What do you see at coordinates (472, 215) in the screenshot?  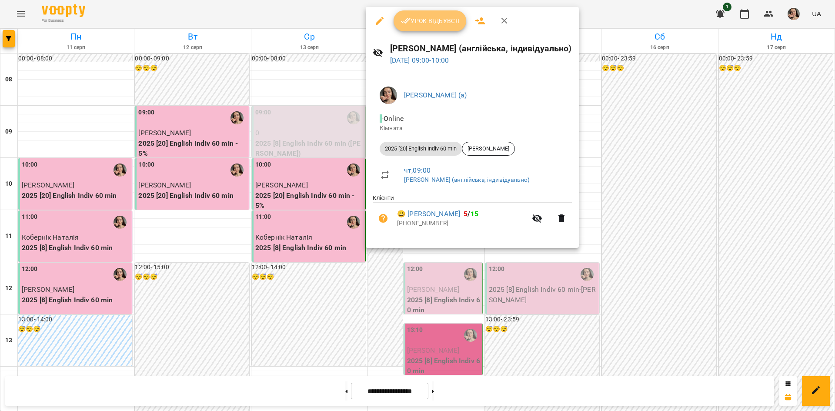 I see `ul: Клієнти` at bounding box center [472, 215].